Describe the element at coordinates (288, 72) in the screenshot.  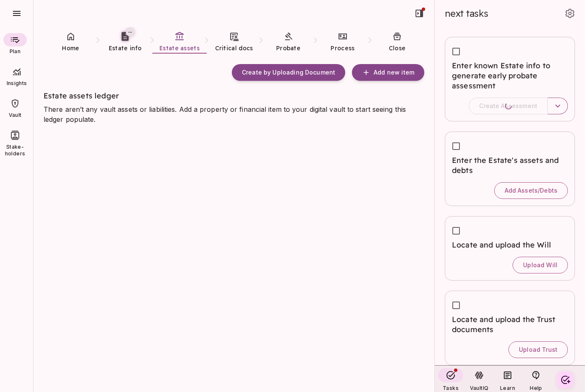
I see `button: Create by Uploading Document` at that location.